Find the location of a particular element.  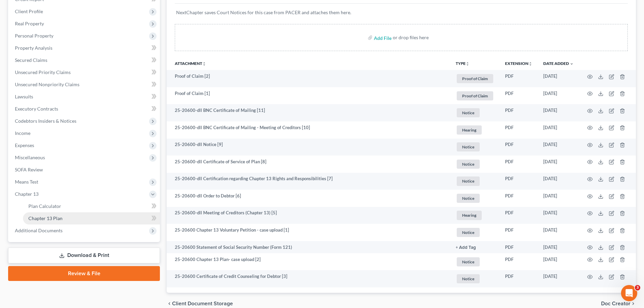

a: SOFA Review is located at coordinates (85, 170).